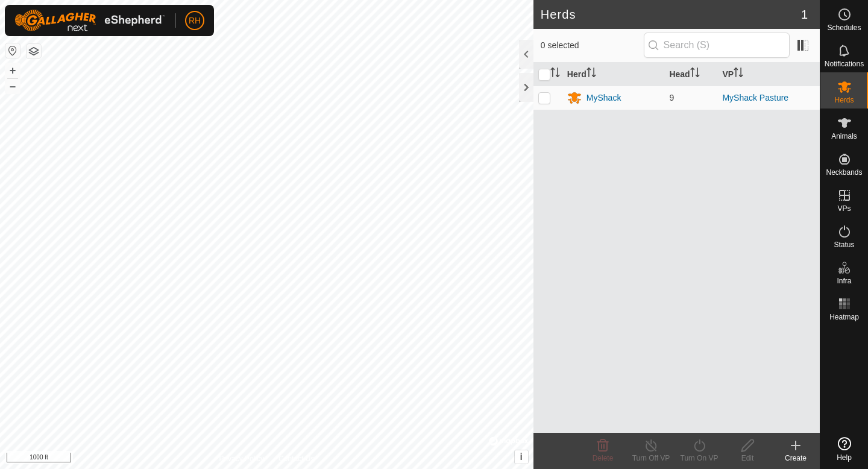  I want to click on div: Edit, so click(747, 459).